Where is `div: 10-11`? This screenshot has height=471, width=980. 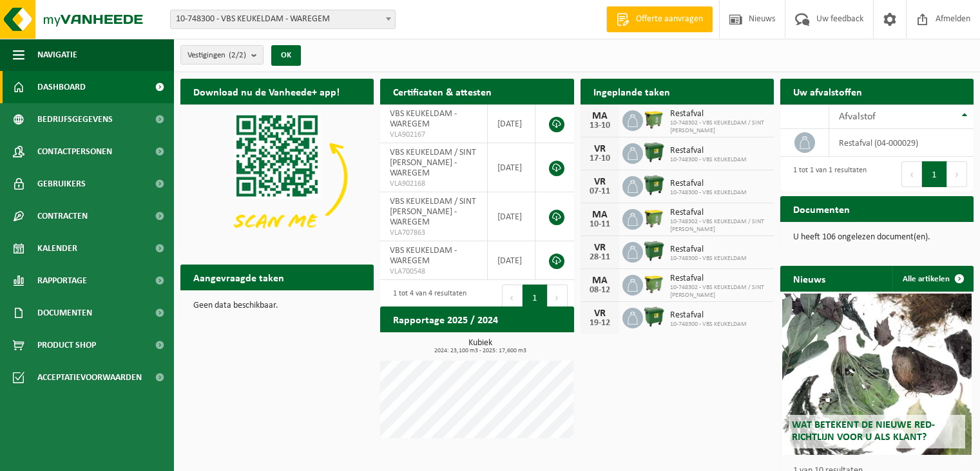 div: 10-11 is located at coordinates (599, 224).